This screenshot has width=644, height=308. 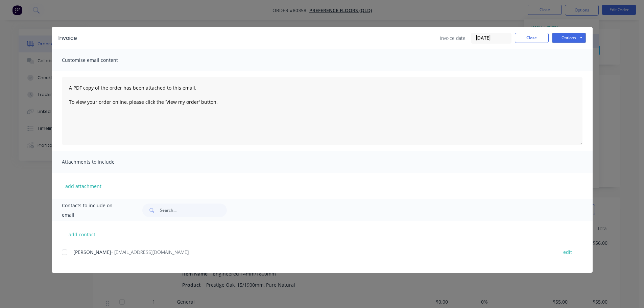 What do you see at coordinates (452, 37) in the screenshot?
I see `span: Invoice date` at bounding box center [452, 37].